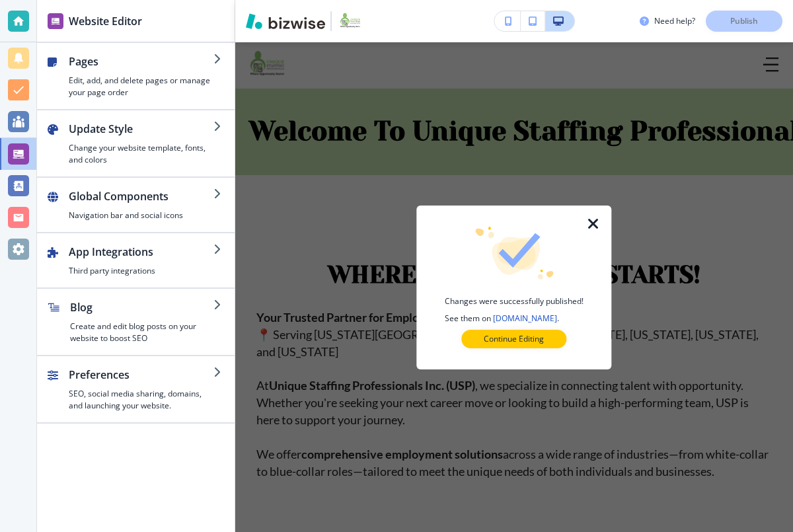  Describe the element at coordinates (105, 21) in the screenshot. I see `h2: Website Editor` at that location.